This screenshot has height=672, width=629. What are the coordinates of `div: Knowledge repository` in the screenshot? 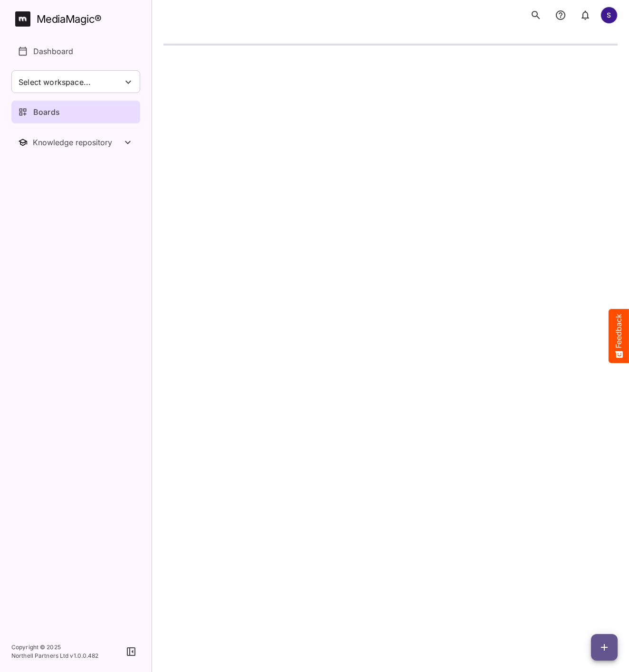 It's located at (77, 142).